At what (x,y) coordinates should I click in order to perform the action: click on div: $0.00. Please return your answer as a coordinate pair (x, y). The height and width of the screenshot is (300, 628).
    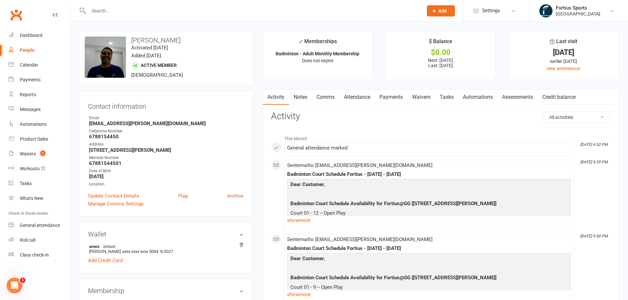
    Looking at the image, I should click on (440, 52).